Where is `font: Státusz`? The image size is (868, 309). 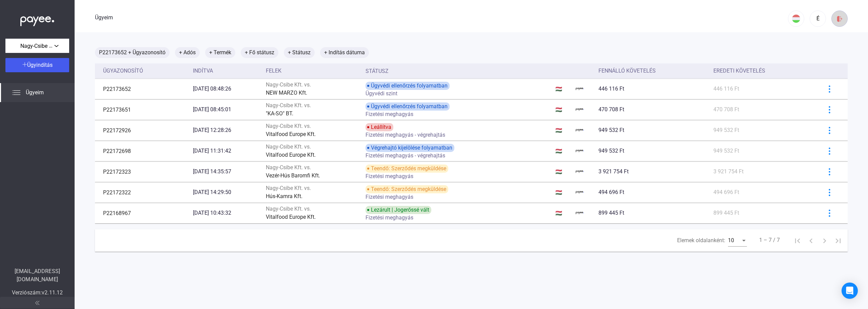
font: Státusz is located at coordinates (377, 71).